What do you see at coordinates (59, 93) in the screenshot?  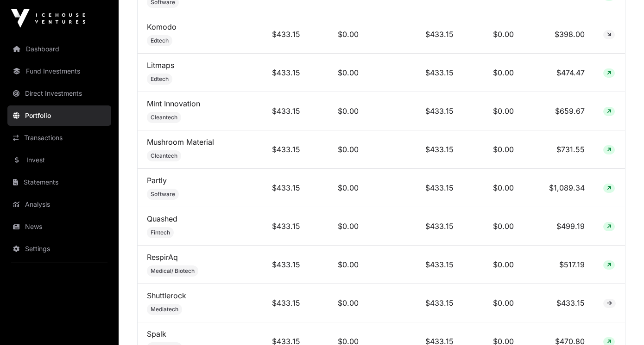 I see `a: Direct Investments` at bounding box center [59, 93].